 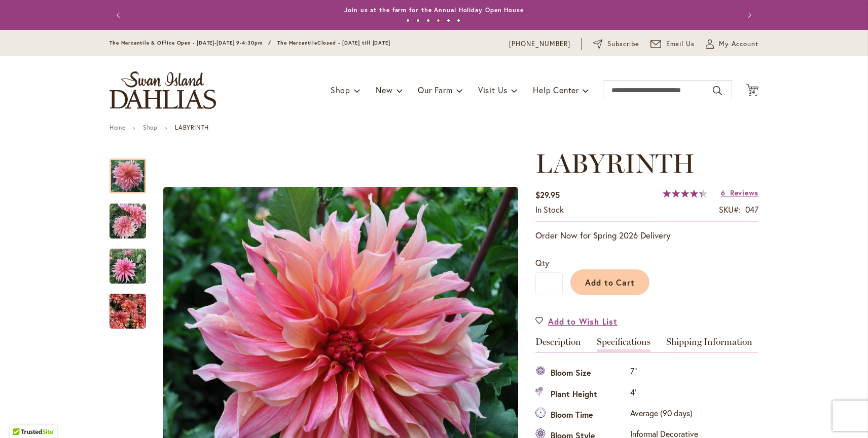 I want to click on button: Previous, so click(x=120, y=15).